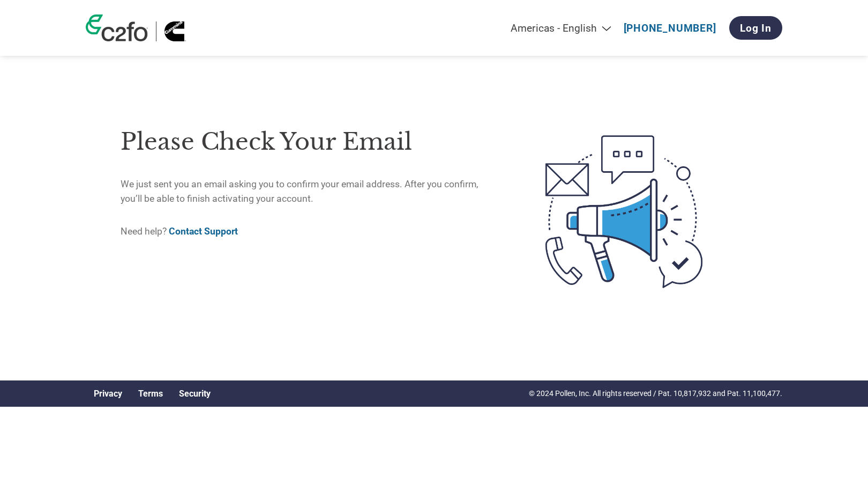 The height and width of the screenshot is (491, 868). Describe the element at coordinates (624, 211) in the screenshot. I see `img: open-email` at that location.